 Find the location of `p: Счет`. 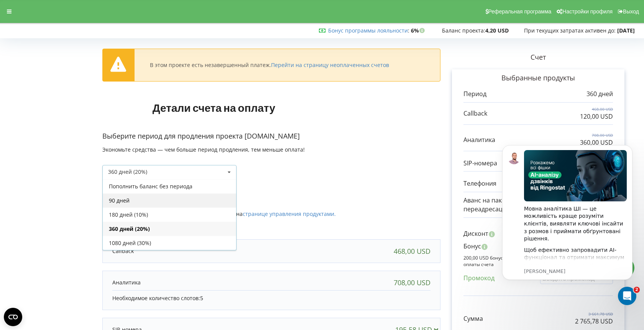

p: Счет is located at coordinates (538, 57).